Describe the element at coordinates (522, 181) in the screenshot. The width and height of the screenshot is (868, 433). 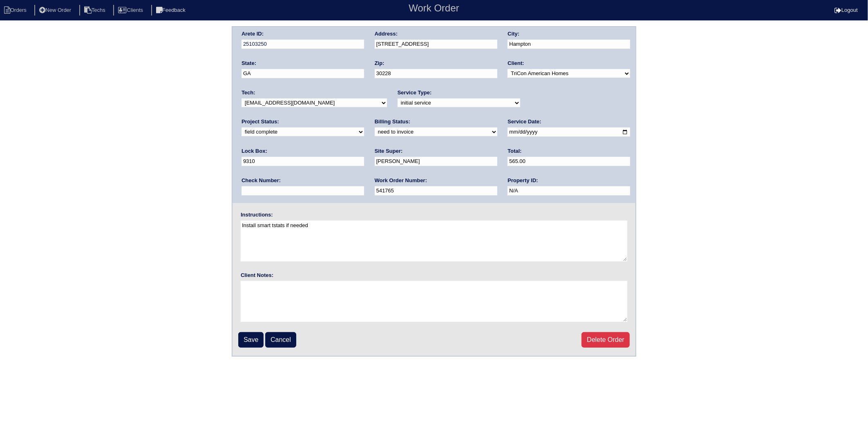
I see `label: Property ID:` at that location.